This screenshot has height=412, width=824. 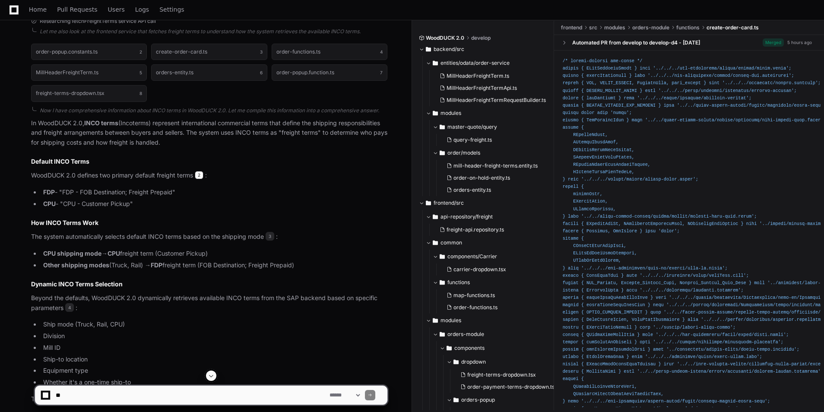 What do you see at coordinates (214, 348) in the screenshot?
I see `li: Mill ID` at bounding box center [214, 348].